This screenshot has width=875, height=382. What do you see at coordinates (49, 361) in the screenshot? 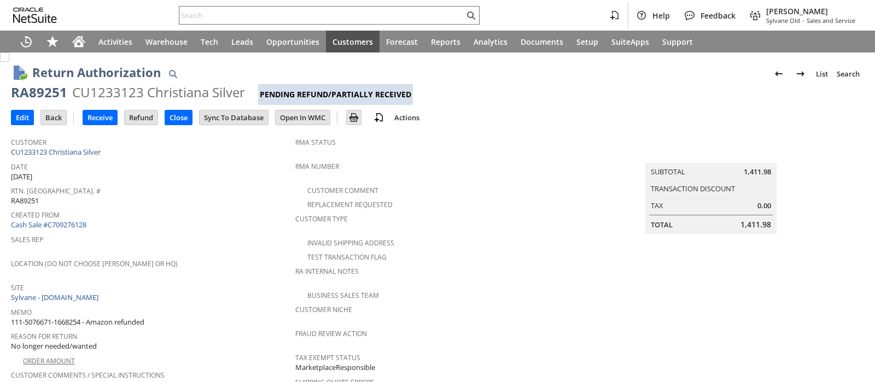
I see `a: Order Amount` at bounding box center [49, 361].